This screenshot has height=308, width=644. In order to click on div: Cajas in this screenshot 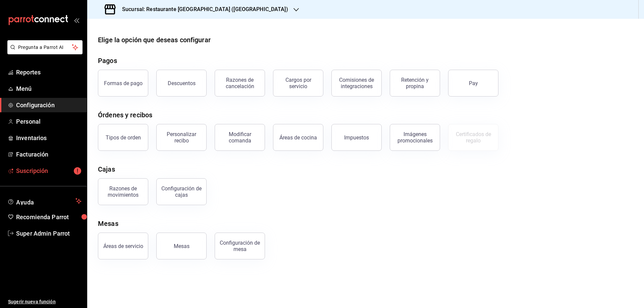, I will do `click(107, 169)`.